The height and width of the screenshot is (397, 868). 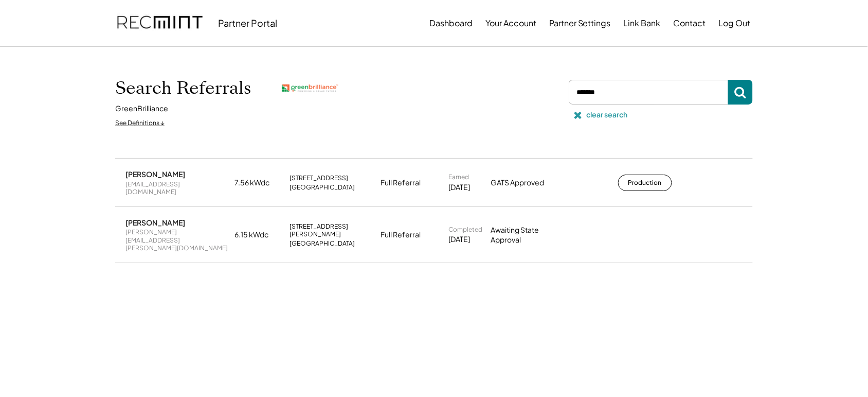 I want to click on button: Production, so click(x=644, y=183).